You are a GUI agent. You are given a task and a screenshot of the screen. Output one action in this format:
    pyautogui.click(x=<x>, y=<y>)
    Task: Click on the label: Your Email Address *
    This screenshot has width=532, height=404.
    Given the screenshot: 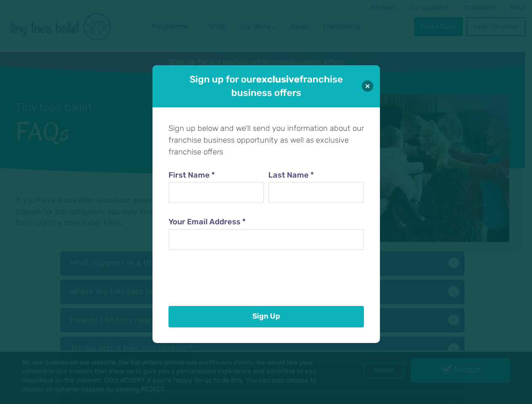 What is the action you would take?
    pyautogui.click(x=266, y=222)
    